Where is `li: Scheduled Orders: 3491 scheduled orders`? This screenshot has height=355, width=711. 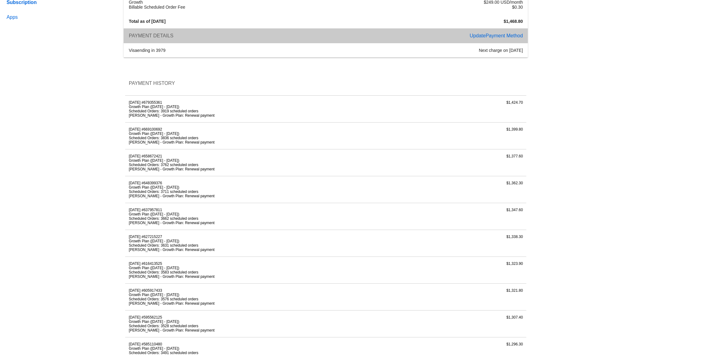
li: Scheduled Orders: 3491 scheduled orders is located at coordinates (259, 352).